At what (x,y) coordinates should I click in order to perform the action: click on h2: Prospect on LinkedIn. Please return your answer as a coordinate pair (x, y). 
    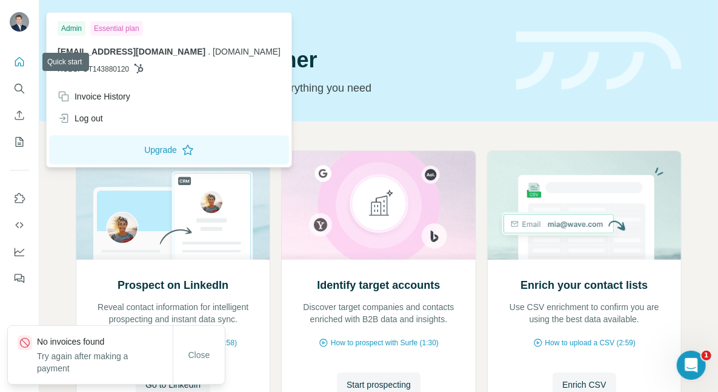
    Looking at the image, I should click on (173, 285).